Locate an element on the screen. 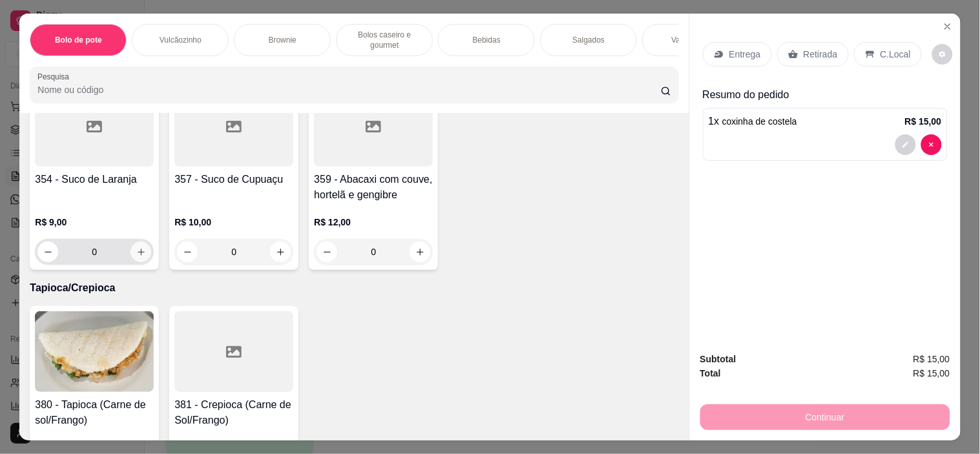 The height and width of the screenshot is (454, 980). p: Tapioca/Crepioca is located at coordinates (354, 288).